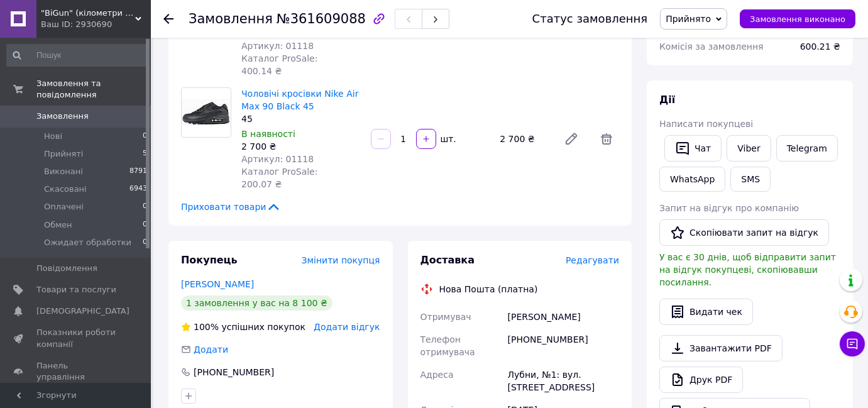 The image size is (868, 408). What do you see at coordinates (300, 100) in the screenshot?
I see `a: Чоловічі кросівки Nike Air Max 90 Black 45` at bounding box center [300, 100].